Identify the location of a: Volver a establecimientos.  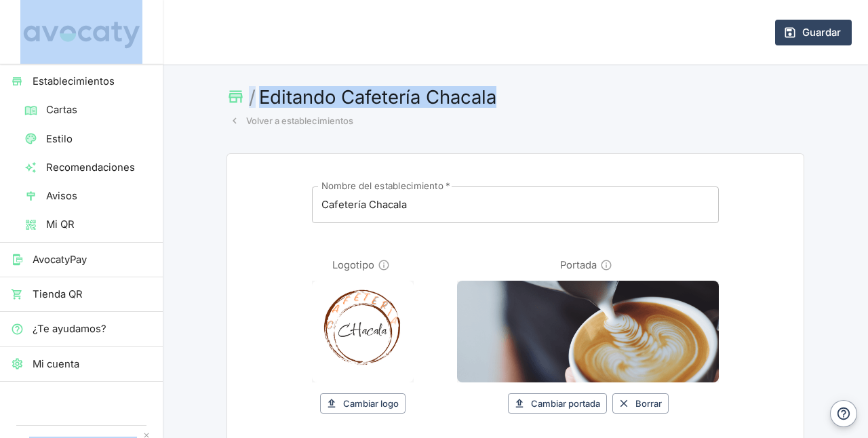
(291, 121).